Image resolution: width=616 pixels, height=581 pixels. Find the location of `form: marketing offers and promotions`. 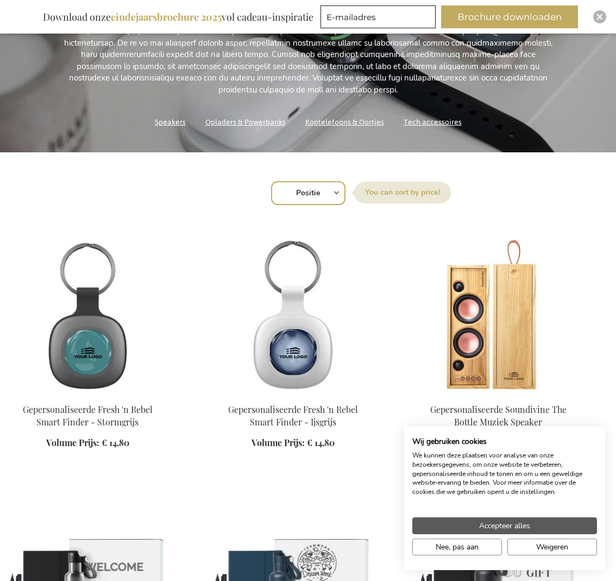

form: marketing offers and promotions is located at coordinates (380, 18).